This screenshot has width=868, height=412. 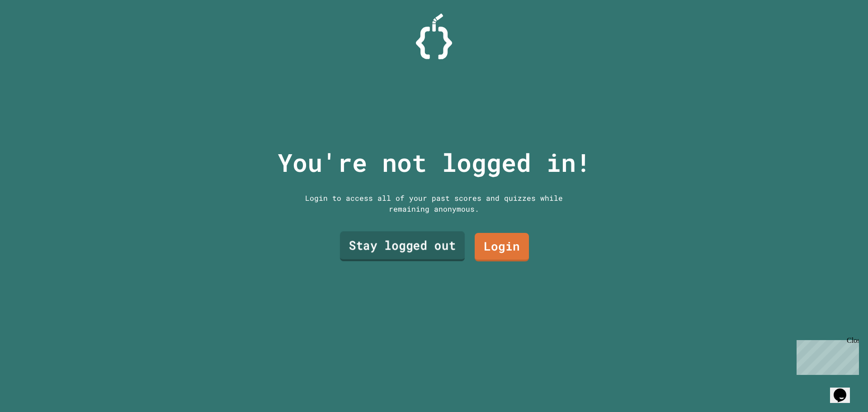 What do you see at coordinates (434, 36) in the screenshot?
I see `img: Logo.svg` at bounding box center [434, 36].